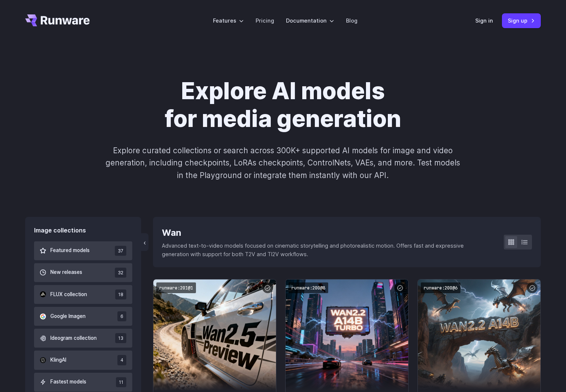  Describe the element at coordinates (347, 335) in the screenshot. I see `img: Wan2.2 A14B Turbo` at that location.